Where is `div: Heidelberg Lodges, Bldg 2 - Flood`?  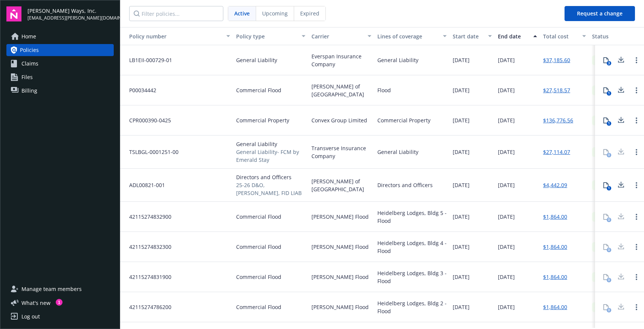 div: Heidelberg Lodges, Bldg 2 - Flood is located at coordinates (412, 307).